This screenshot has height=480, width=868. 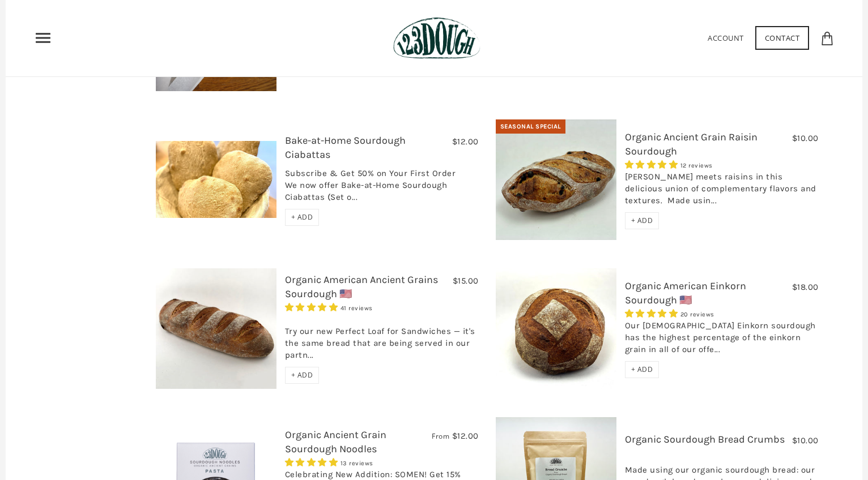 What do you see at coordinates (382, 188) in the screenshot?
I see `div: Subscribe & Get 50% on Your First Order We now offer Bake-at-Home Sourdough Ciabattas (Set o...` at bounding box center [382, 188].